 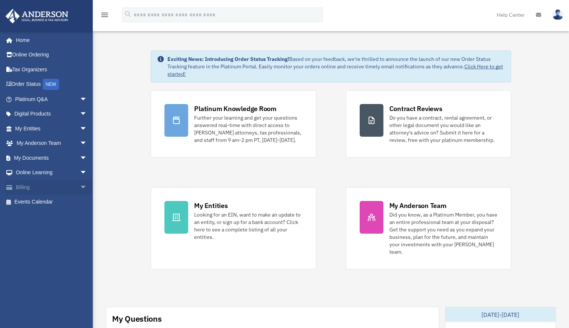 What do you see at coordinates (52, 202) in the screenshot?
I see `a: Events Calendar` at bounding box center [52, 202].